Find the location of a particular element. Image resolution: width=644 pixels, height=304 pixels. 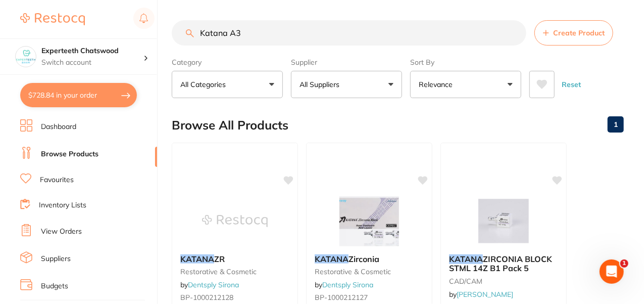

img: Experteeth Chatswood is located at coordinates (26, 57).